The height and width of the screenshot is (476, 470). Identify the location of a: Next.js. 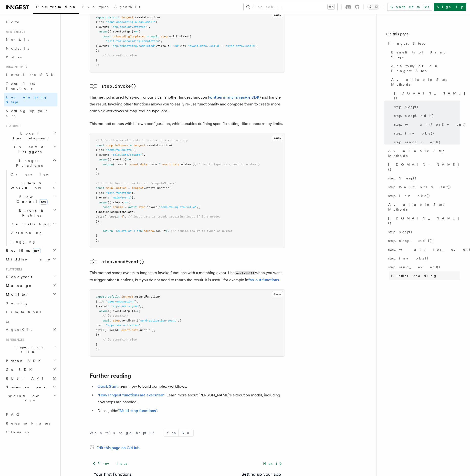
(31, 40).